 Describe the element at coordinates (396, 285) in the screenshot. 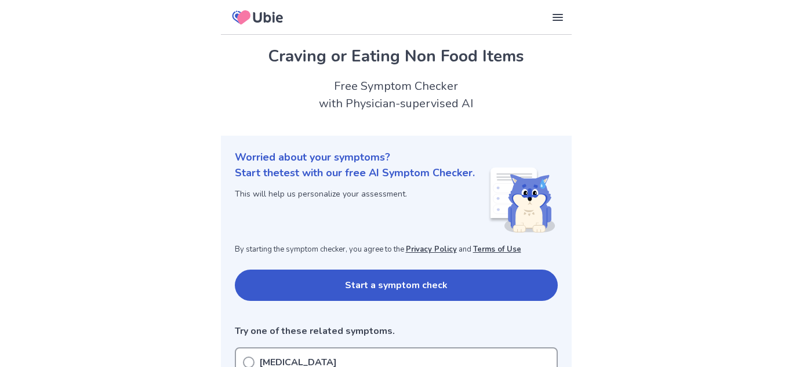

I see `button: Start a symptom check` at that location.